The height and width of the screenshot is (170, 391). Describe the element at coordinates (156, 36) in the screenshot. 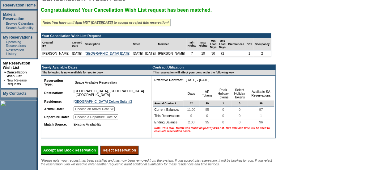

I see `td: Your Cancellation Wish List Request` at that location.